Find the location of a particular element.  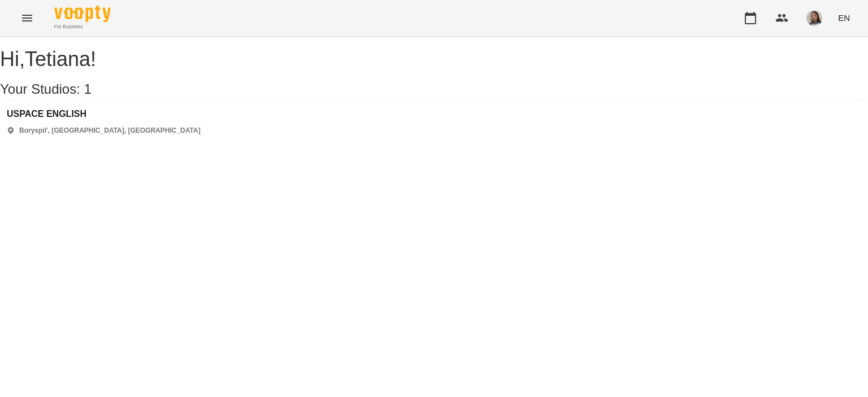

button: EN is located at coordinates (844, 17).